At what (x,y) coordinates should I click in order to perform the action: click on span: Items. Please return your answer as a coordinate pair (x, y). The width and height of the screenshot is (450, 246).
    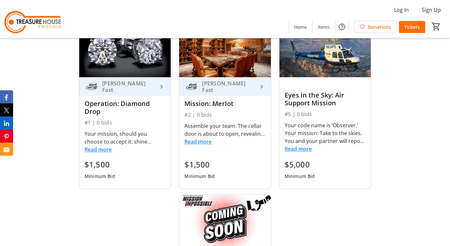
    Looking at the image, I should click on (323, 27).